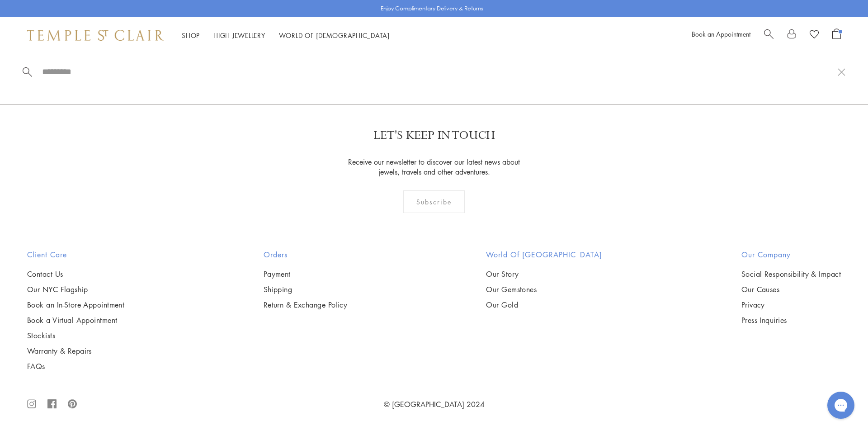  What do you see at coordinates (836, 35) in the screenshot?
I see `a: Open Shopping Bag` at bounding box center [836, 35].